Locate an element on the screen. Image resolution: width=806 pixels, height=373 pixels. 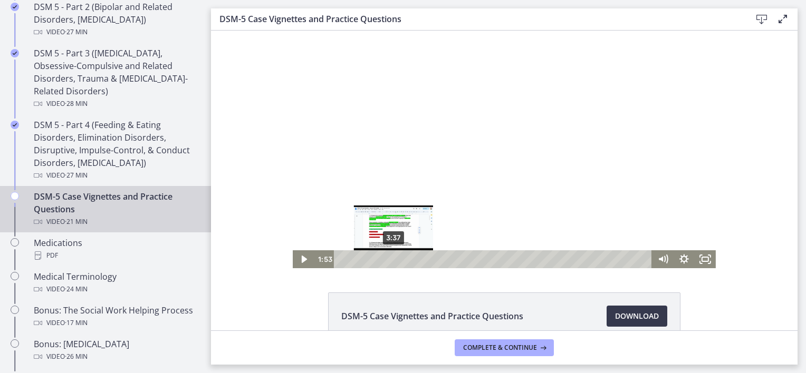
div: Medical Terminology is located at coordinates (116, 283).